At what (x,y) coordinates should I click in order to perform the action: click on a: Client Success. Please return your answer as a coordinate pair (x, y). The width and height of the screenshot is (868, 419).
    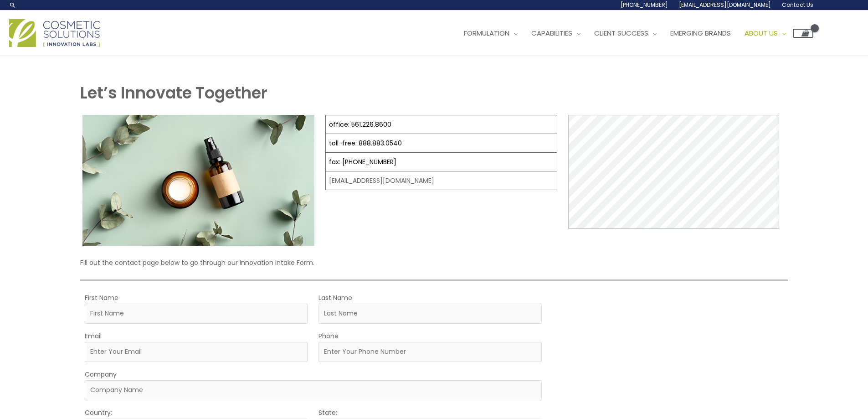
    Looking at the image, I should click on (625, 33).